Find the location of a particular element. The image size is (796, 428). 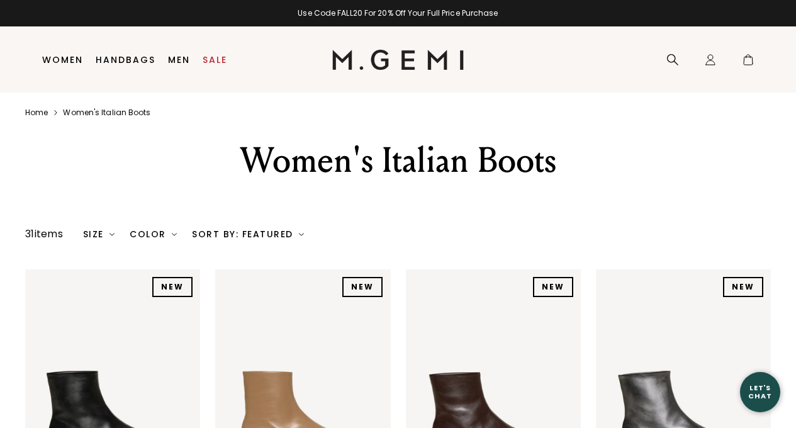

a: Women's italian boots is located at coordinates (106, 113).